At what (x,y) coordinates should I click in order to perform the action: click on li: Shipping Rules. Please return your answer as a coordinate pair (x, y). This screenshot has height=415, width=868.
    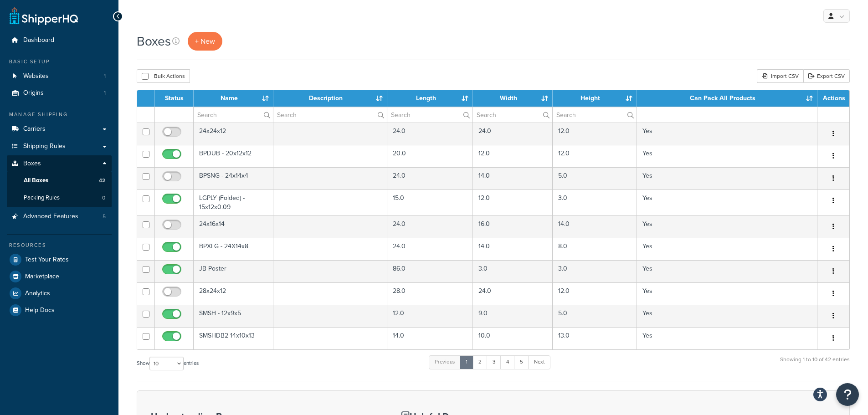
    Looking at the image, I should click on (59, 146).